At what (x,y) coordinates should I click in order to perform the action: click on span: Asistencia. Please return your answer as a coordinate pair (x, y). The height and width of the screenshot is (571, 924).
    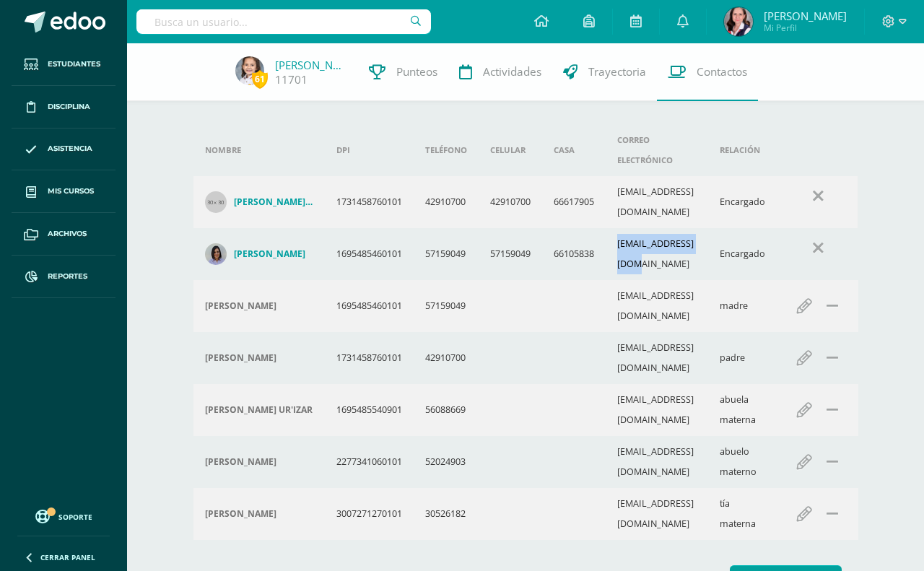
    Looking at the image, I should click on (70, 148).